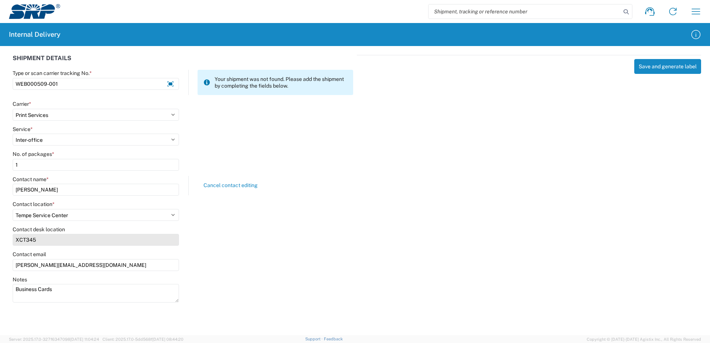 The width and height of the screenshot is (710, 343). What do you see at coordinates (333, 339) in the screenshot?
I see `a: Feedback` at bounding box center [333, 339].